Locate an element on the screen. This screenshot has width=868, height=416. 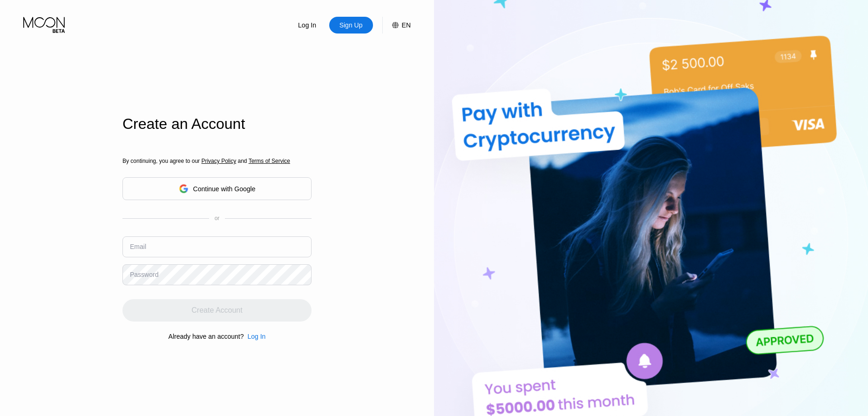
div: Email is located at coordinates (138, 246).